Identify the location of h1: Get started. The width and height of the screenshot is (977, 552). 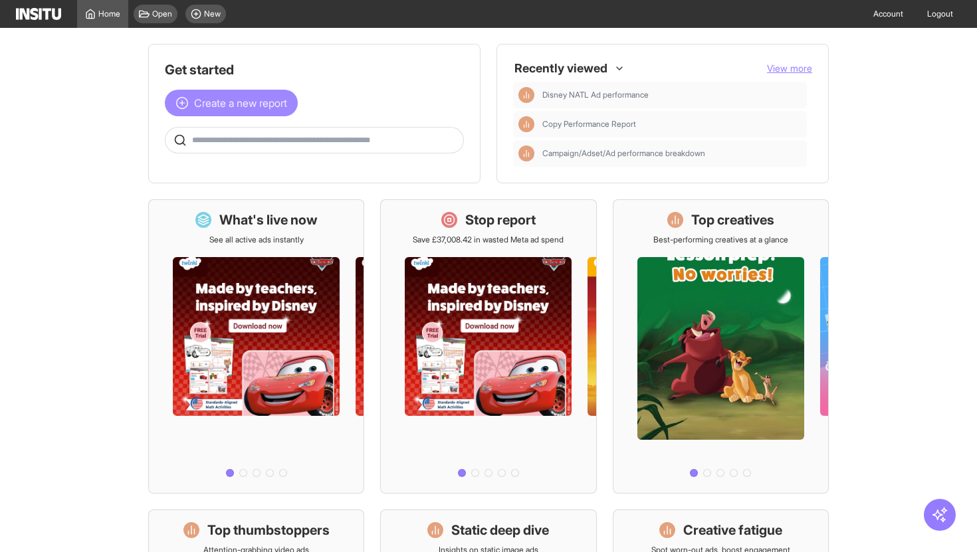
(314, 70).